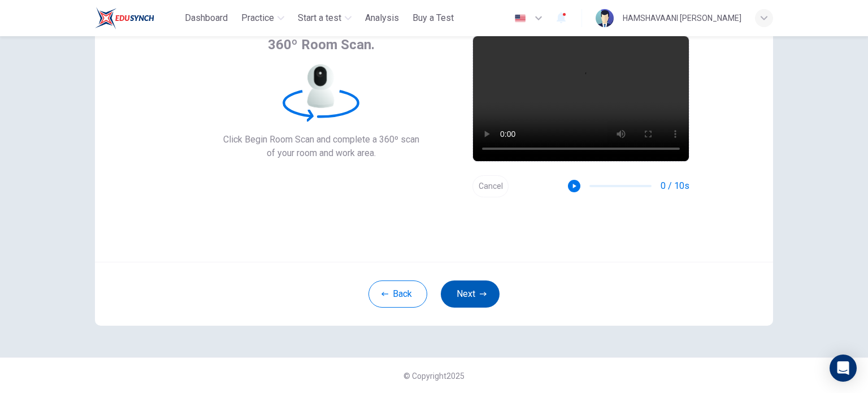 Image resolution: width=868 pixels, height=393 pixels. I want to click on img: Profile picture, so click(604, 18).